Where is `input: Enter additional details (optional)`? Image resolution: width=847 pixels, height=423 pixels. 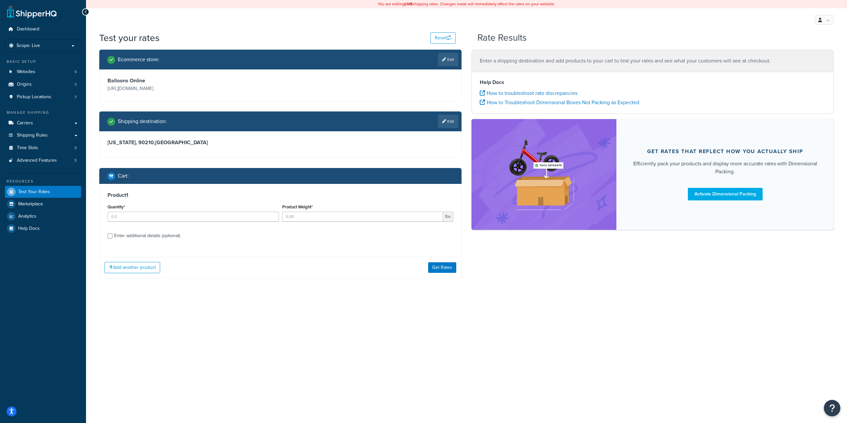
input: Enter additional details (optional) is located at coordinates (110, 236).